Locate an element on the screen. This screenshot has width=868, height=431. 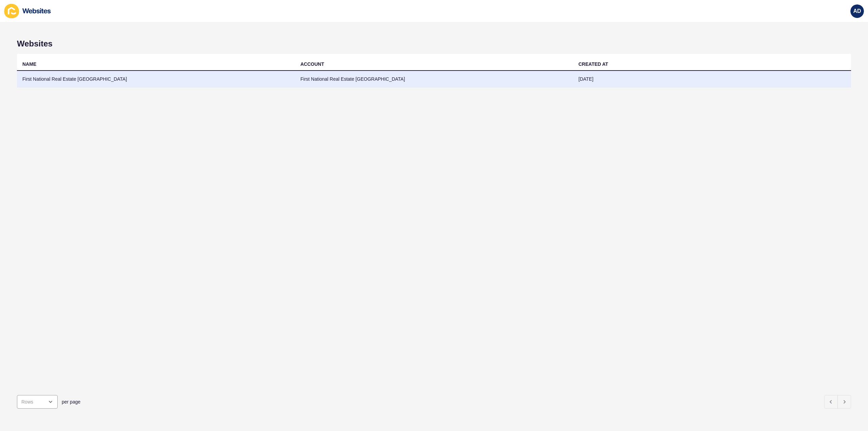
div: CREATED AT is located at coordinates (593, 64).